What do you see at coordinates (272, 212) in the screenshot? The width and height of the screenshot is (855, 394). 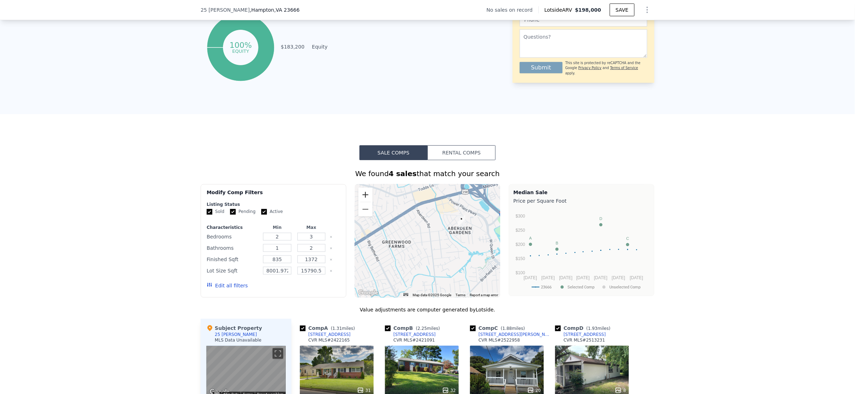 I see `label: Active` at bounding box center [272, 212].